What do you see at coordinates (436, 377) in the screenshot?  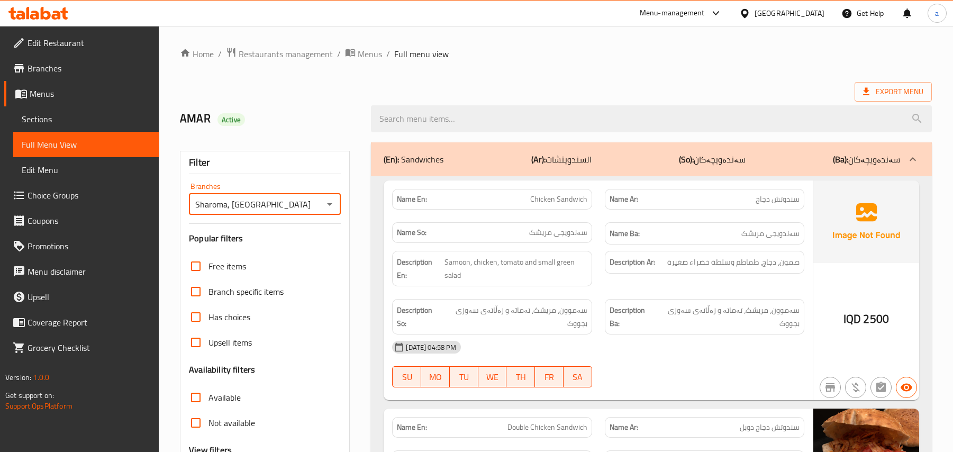 I see `span: MO` at bounding box center [436, 377].